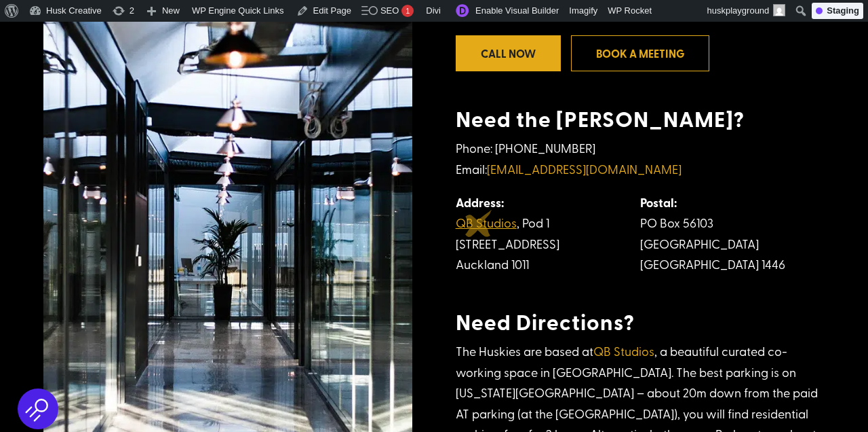 The width and height of the screenshot is (868, 432). I want to click on a: Call Now, so click(508, 53).